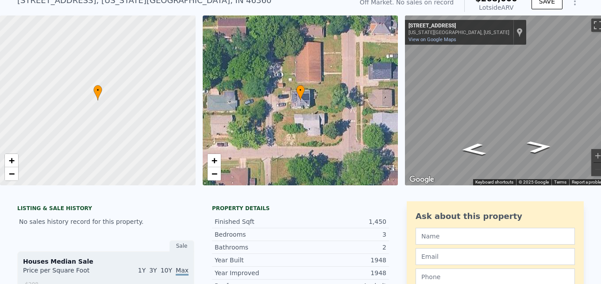 This screenshot has height=284, width=601. What do you see at coordinates (474, 149) in the screenshot?
I see `path: Go South, Pleasant Ave` at bounding box center [474, 149].